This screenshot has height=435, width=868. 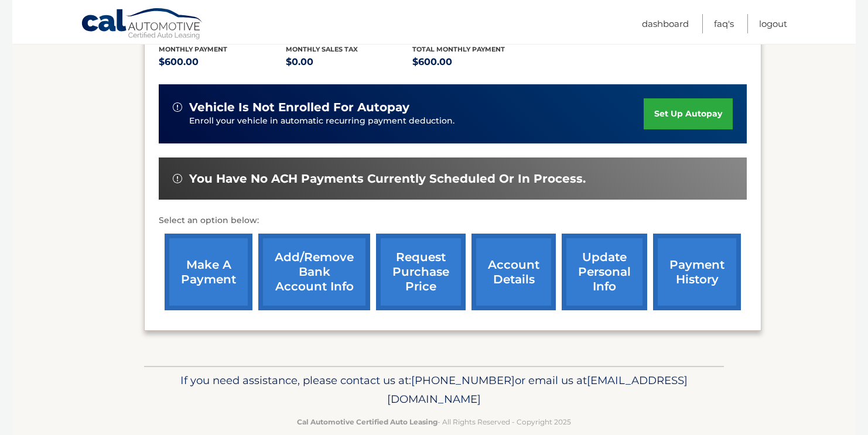 I want to click on a: account details, so click(x=514, y=272).